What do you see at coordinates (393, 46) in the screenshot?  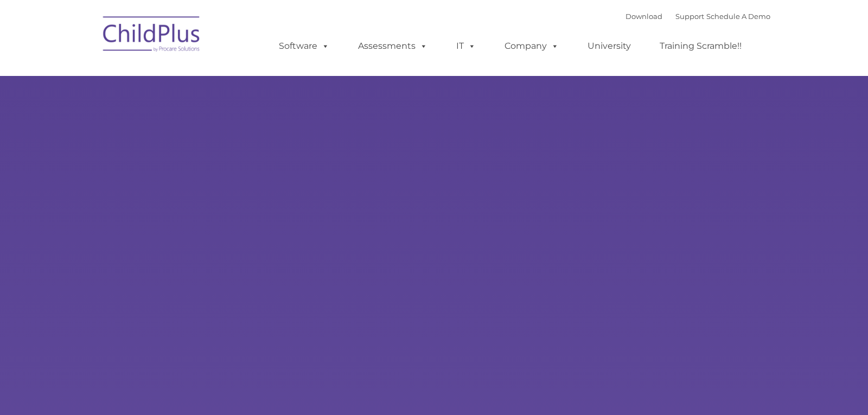 I see `a: Assessments` at bounding box center [393, 46].